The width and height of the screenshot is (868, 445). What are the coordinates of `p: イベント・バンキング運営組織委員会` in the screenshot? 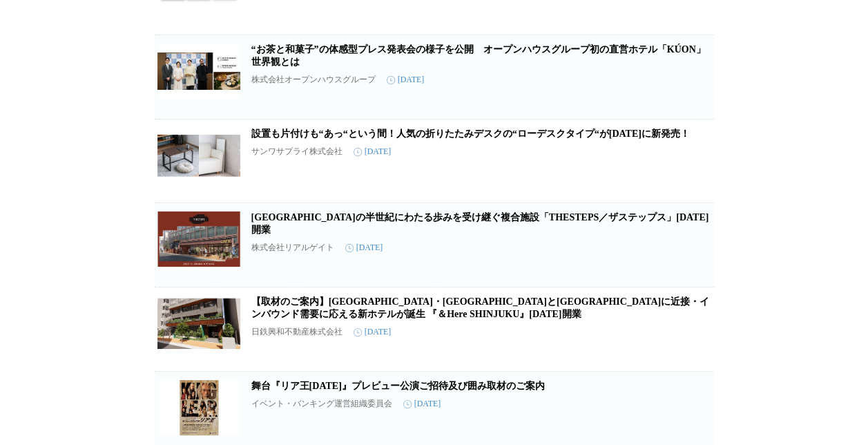 It's located at (322, 404).